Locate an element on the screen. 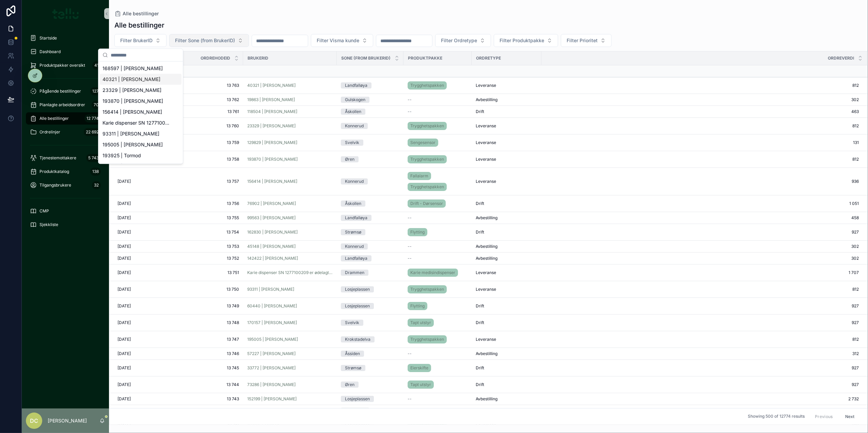  a: Øren is located at coordinates (370, 159).